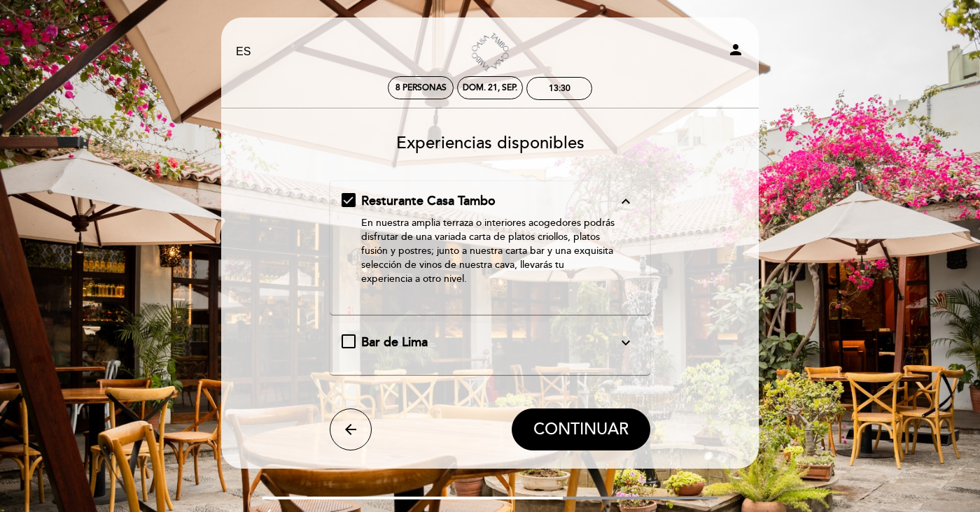 The height and width of the screenshot is (512, 980). I want to click on button: CONTINUAR, so click(581, 429).